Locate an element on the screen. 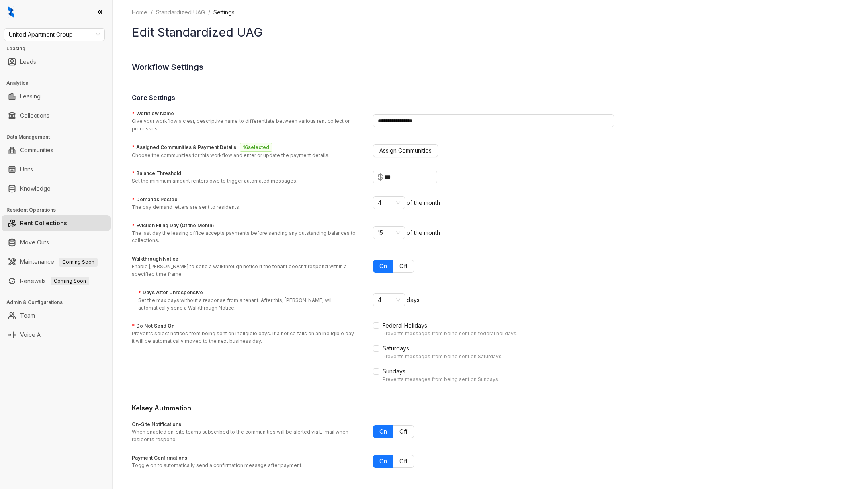  label: Demands Posted is located at coordinates (155, 200).